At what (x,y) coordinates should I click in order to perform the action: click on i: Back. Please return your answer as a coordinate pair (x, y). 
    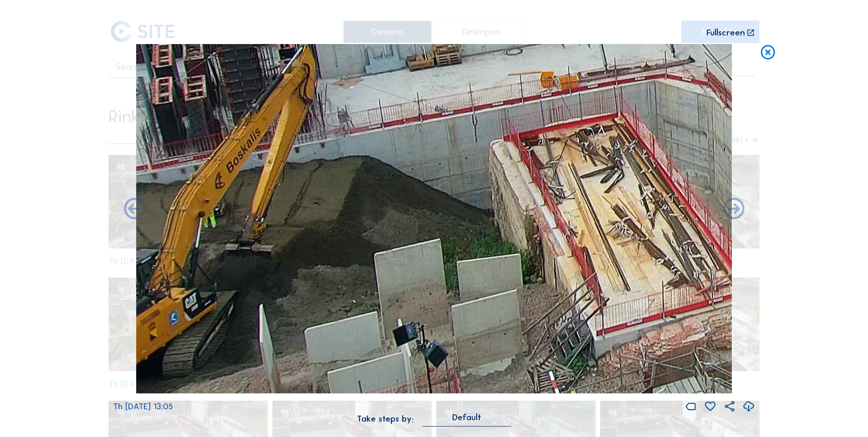
    Looking at the image, I should click on (734, 209).